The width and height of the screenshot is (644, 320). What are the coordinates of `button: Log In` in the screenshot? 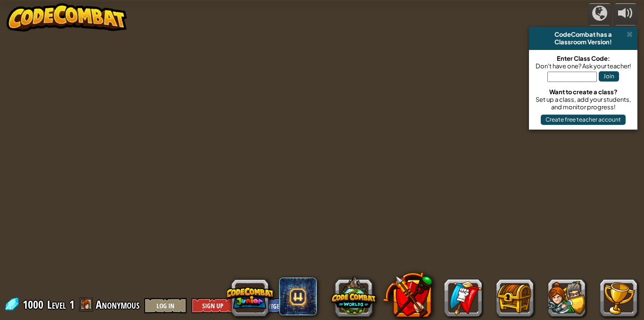 It's located at (165, 306).